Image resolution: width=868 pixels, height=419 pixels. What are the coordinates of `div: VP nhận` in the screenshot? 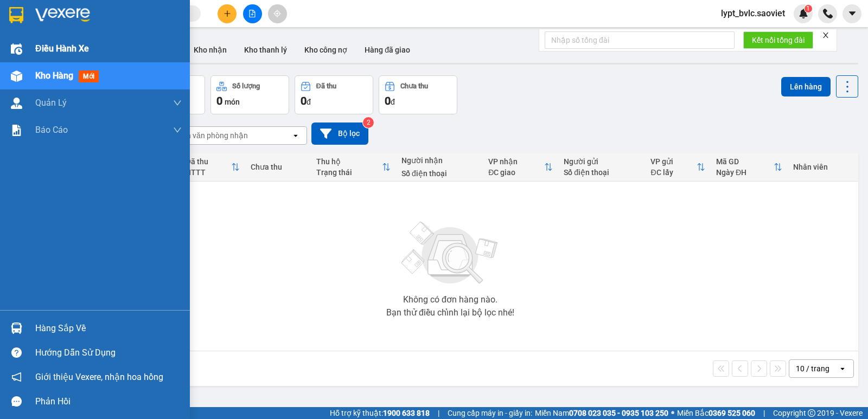 It's located at (515, 162).